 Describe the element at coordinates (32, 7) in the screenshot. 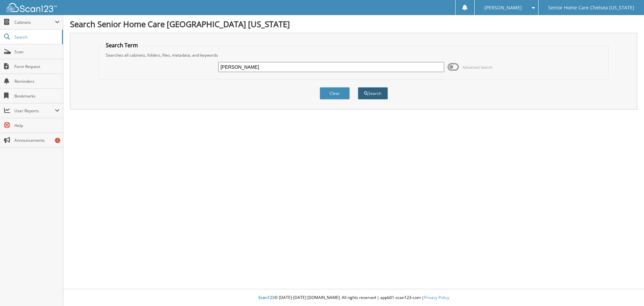

I see `img: scan123-logo-white.svg` at that location.